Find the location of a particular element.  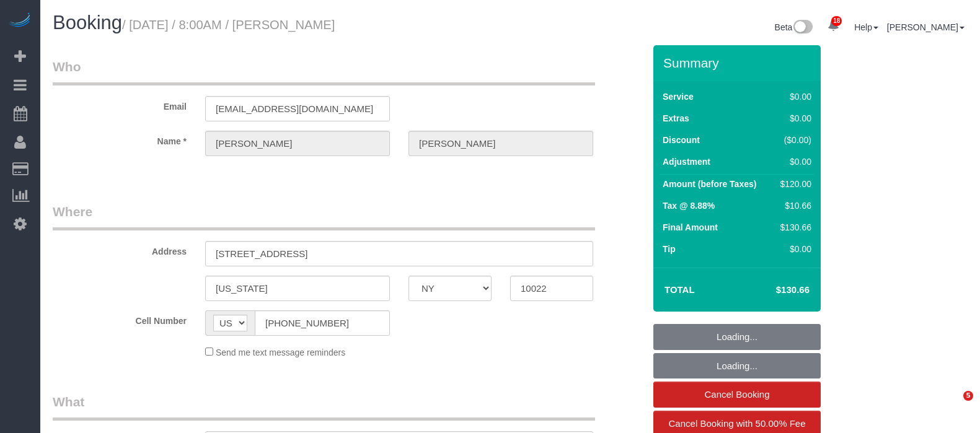

input: Email is located at coordinates (298, 109).